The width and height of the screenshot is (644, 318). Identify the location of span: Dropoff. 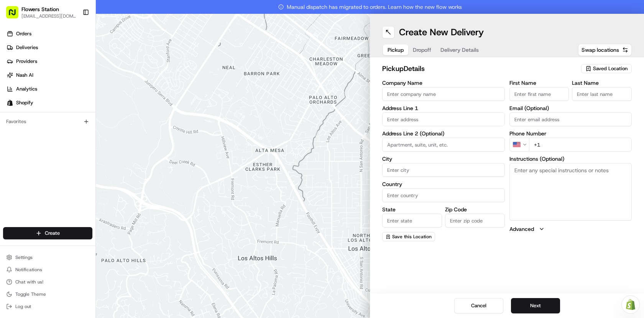
(422, 50).